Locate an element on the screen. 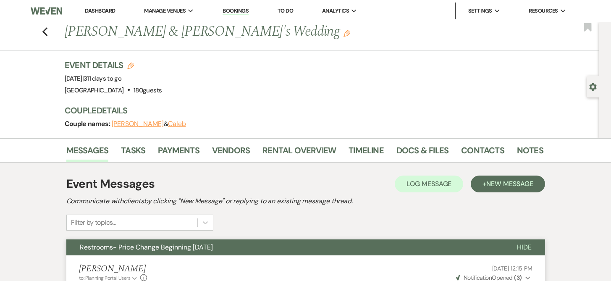 Image resolution: width=611 pixels, height=281 pixels. span: 180 guests is located at coordinates (147, 90).